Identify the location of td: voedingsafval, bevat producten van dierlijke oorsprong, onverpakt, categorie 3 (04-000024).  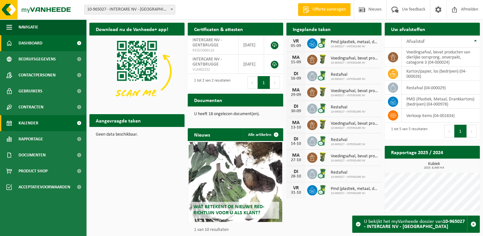
(440, 57).